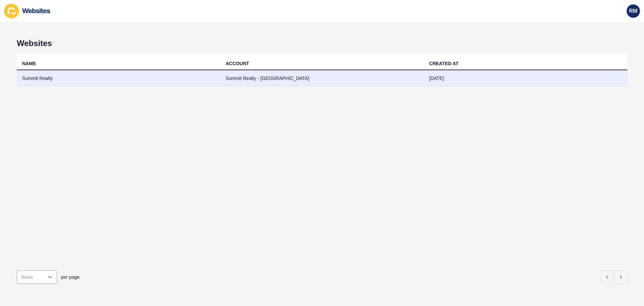  Describe the element at coordinates (322, 43) in the screenshot. I see `h1: Websites` at that location.